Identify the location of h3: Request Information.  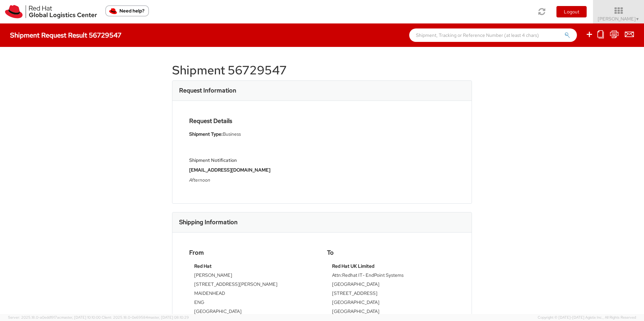
(208, 90).